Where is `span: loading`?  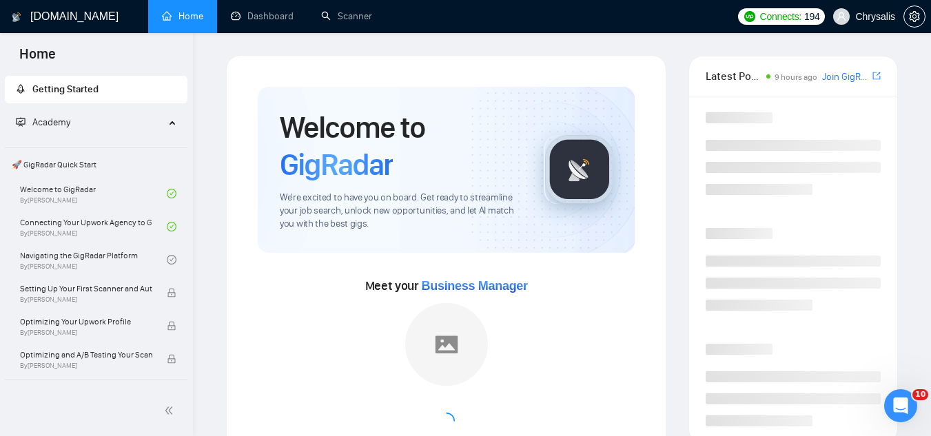
span: loading is located at coordinates (446, 421).